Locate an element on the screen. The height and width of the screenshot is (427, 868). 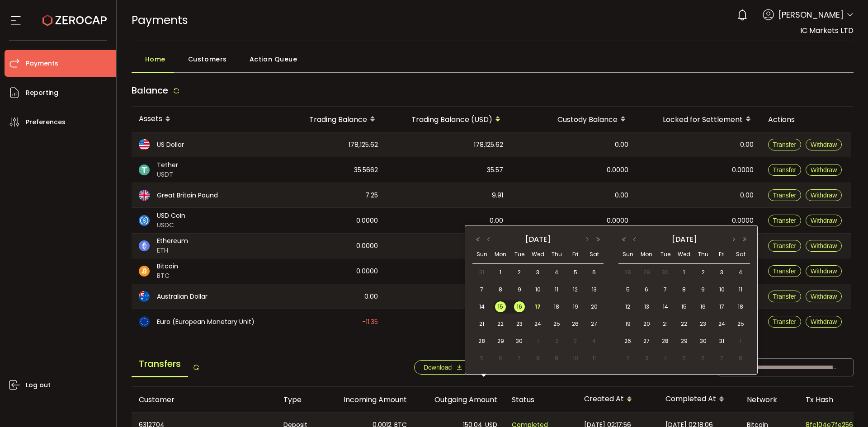
span: 16 is located at coordinates (703, 307).